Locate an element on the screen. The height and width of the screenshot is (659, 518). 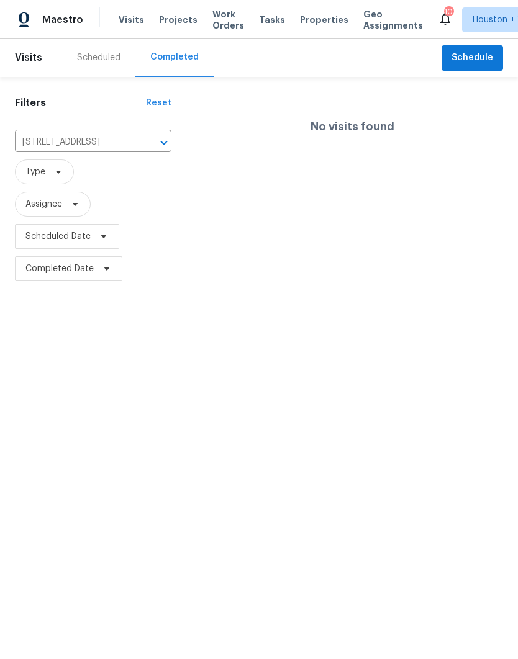
span: Type is located at coordinates (35, 172).